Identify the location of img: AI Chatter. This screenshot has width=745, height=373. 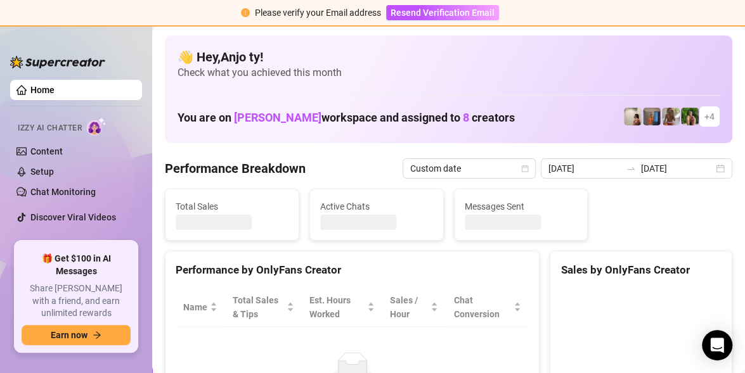
(96, 126).